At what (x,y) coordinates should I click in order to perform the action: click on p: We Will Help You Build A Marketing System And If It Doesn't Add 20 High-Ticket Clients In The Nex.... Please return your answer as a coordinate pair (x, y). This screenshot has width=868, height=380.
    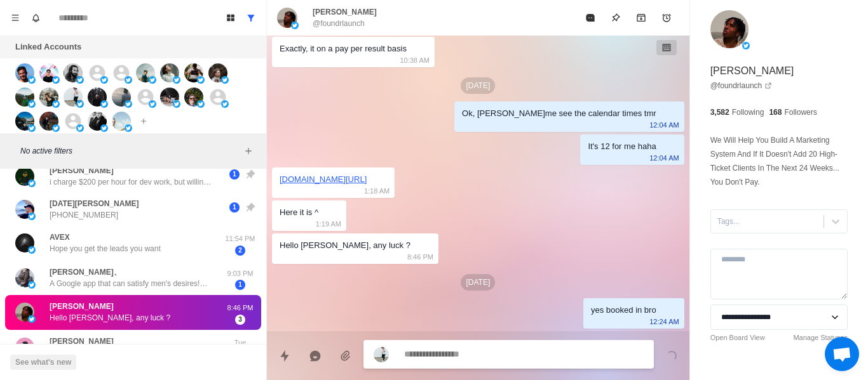
    Looking at the image, I should click on (779, 162).